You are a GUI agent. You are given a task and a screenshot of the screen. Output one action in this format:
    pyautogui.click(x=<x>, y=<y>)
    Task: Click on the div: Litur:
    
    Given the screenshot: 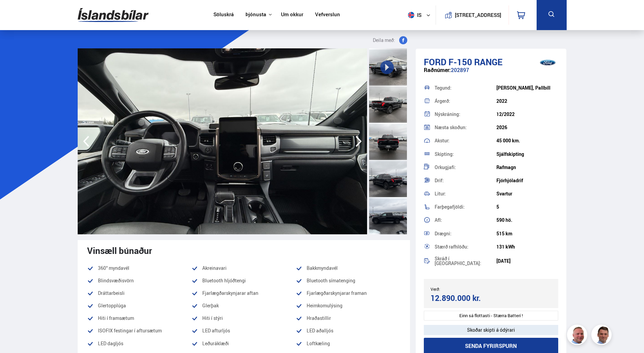 What is the action you would take?
    pyautogui.click(x=465, y=193)
    